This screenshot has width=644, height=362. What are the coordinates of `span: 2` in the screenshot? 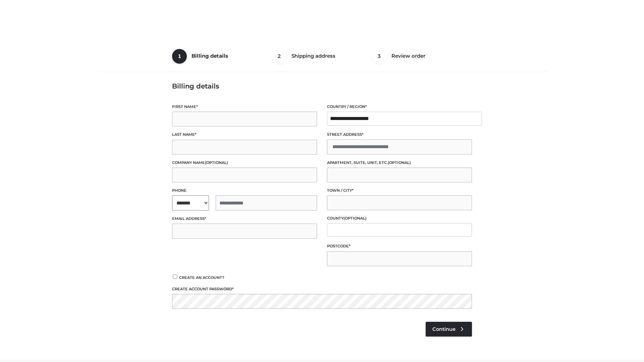 It's located at (279, 57).